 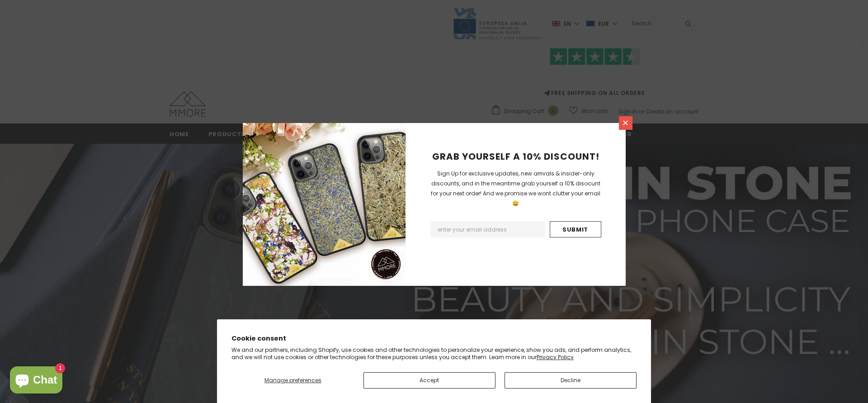 I want to click on button: Decline, so click(x=571, y=380).